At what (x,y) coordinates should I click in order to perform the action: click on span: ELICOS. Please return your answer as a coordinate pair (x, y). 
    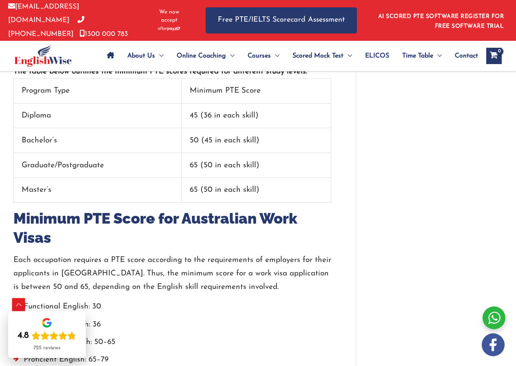
    Looking at the image, I should click on (377, 56).